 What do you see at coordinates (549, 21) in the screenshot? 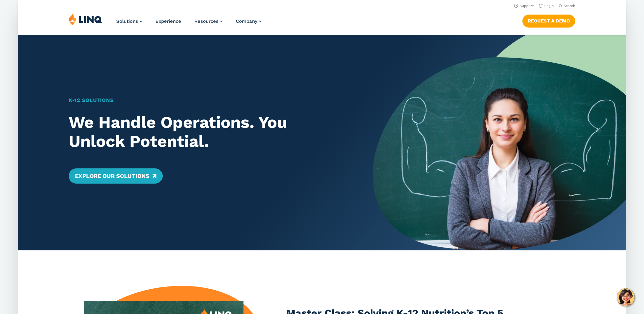
I see `a: Request a Demo` at bounding box center [549, 21].